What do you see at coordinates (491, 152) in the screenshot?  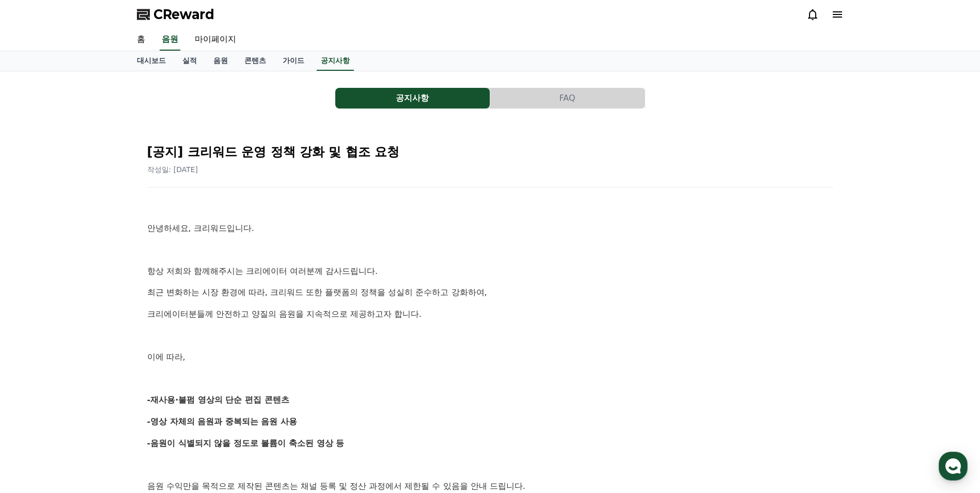 I see `h2: [공지] 크리워드 운영 정책 강화 및 협조 요청` at bounding box center [491, 152].